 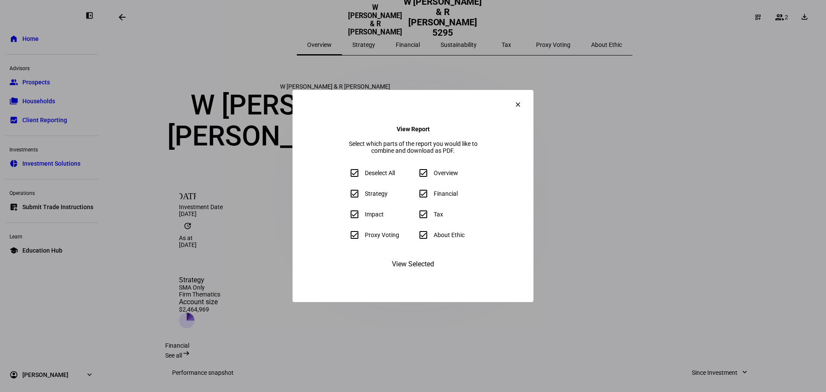 I want to click on div: Proxy Voting, so click(x=382, y=235).